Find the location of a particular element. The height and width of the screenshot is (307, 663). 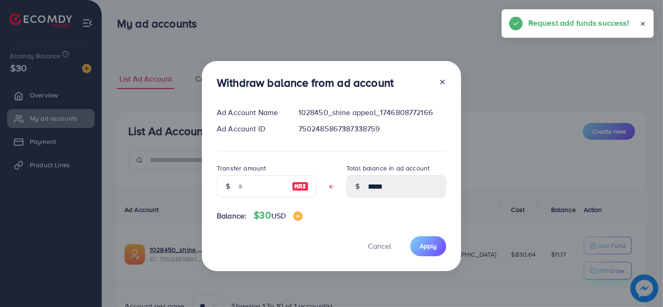

div: Ad Account Name is located at coordinates (250, 112).